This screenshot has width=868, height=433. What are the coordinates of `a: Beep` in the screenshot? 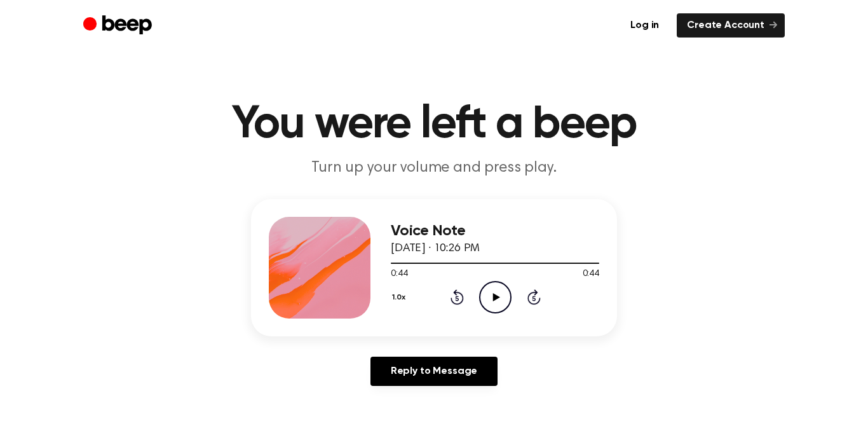 It's located at (119, 26).